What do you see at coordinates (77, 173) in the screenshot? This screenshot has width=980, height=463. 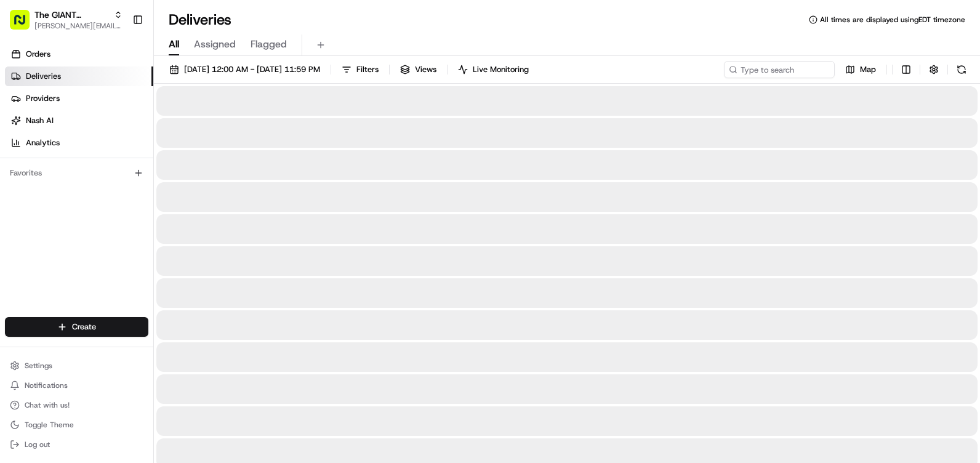 I see `div: Favorites` at bounding box center [77, 173].